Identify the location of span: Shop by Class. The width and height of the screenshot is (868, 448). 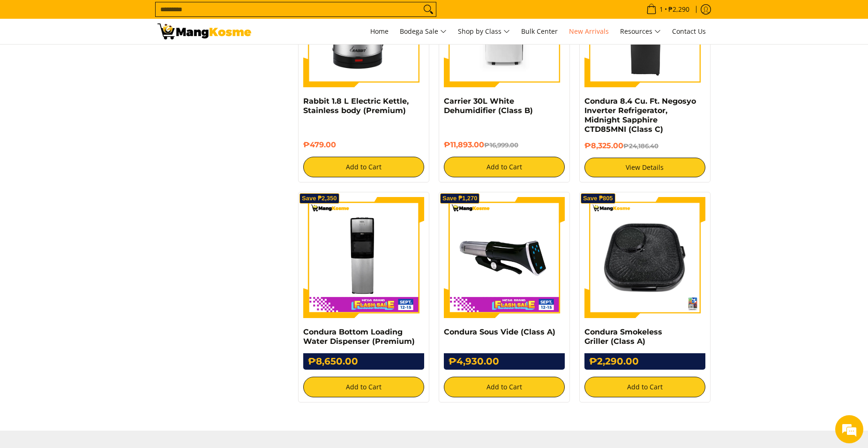
(484, 31).